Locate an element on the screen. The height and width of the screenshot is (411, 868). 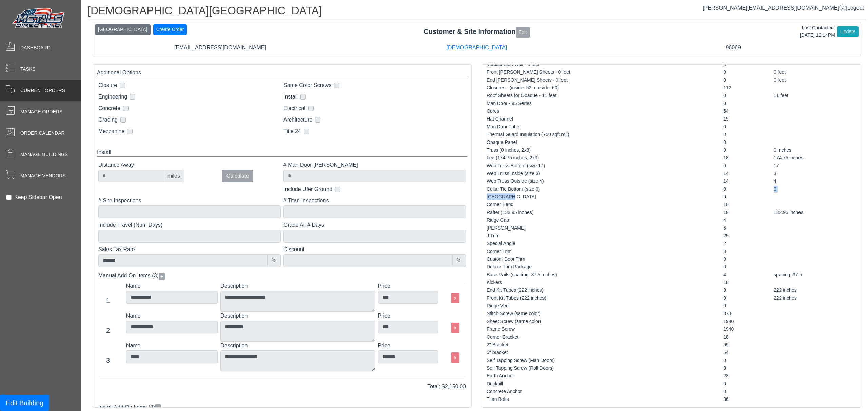
td: Base Rails (spacing: 37.5 inches) is located at coordinates (604, 275).